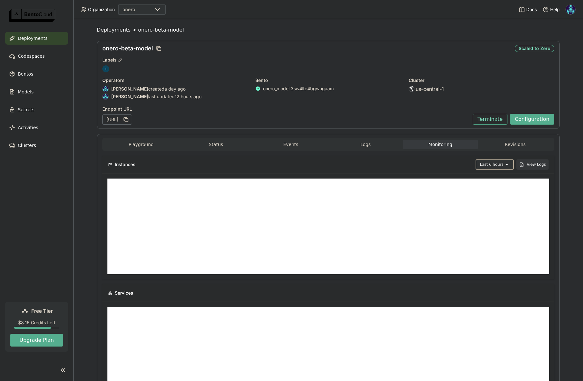 The height and width of the screenshot is (381, 583). Describe the element at coordinates (26, 92) in the screenshot. I see `span: Models` at that location.